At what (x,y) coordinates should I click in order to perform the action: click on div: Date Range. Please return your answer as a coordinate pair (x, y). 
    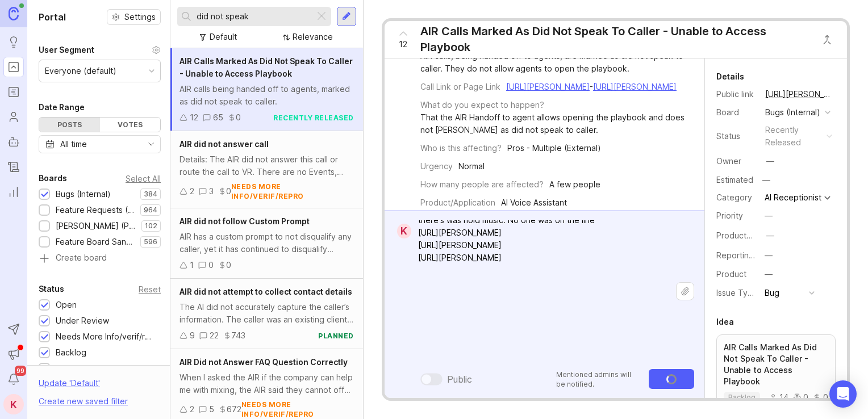
    Looking at the image, I should click on (61, 108).